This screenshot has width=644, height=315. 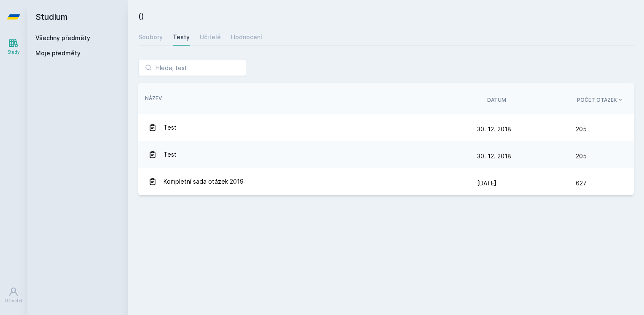 What do you see at coordinates (496, 100) in the screenshot?
I see `span: Datum` at bounding box center [496, 100].